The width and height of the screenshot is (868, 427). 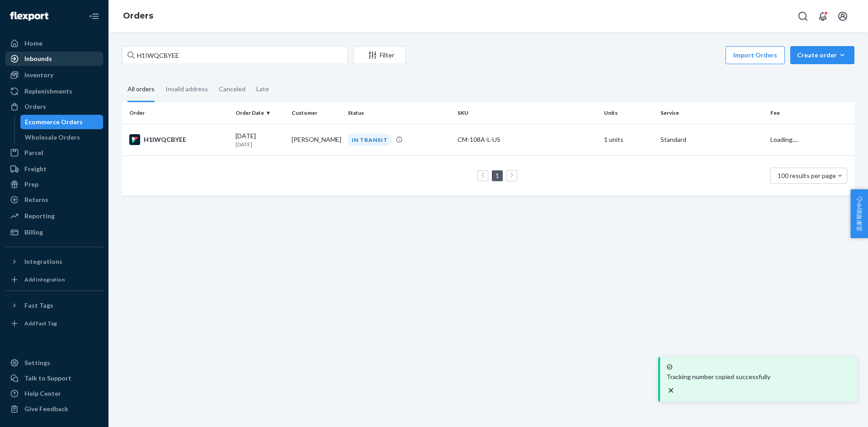 What do you see at coordinates (671, 390) in the screenshot?
I see `svg: close toast` at bounding box center [671, 390].